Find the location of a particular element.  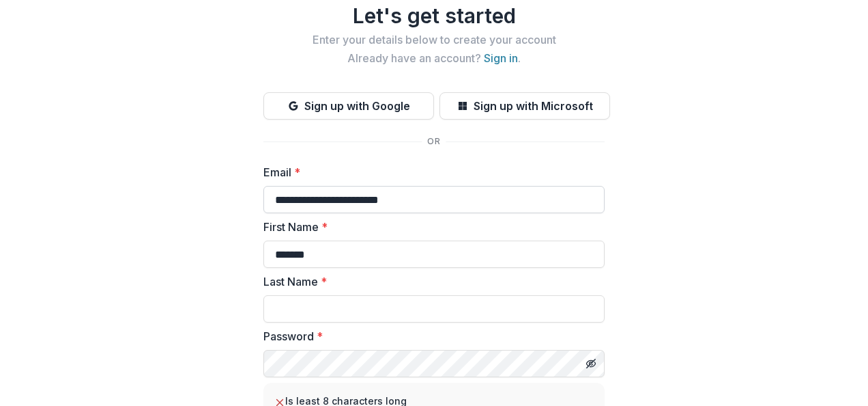

h2: Already have an account? . is located at coordinates (434, 58).